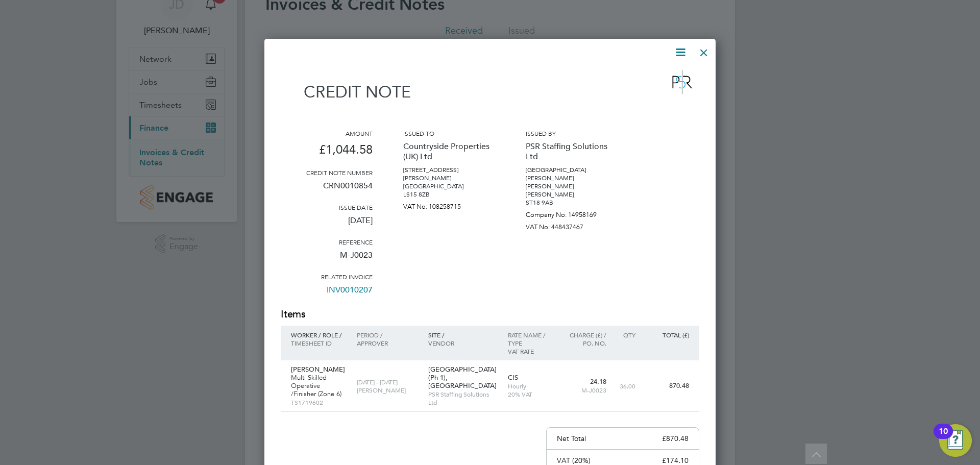 The image size is (980, 465). I want to click on h1: Credit note, so click(346, 92).